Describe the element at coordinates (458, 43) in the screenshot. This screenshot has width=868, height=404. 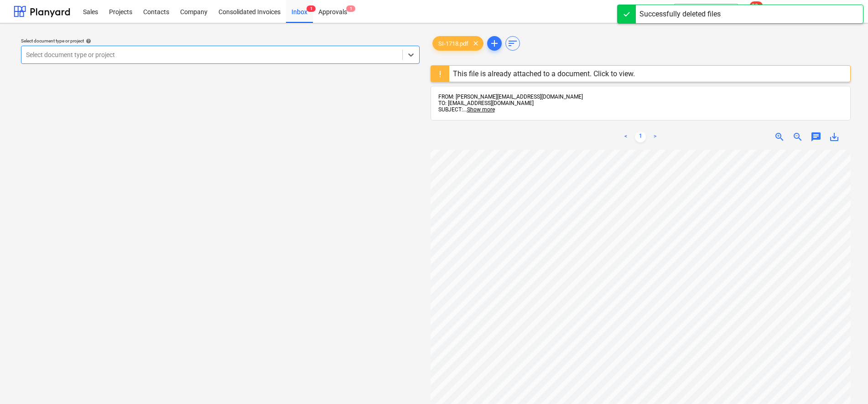
I see `div: SI-1718.pdf` at that location.